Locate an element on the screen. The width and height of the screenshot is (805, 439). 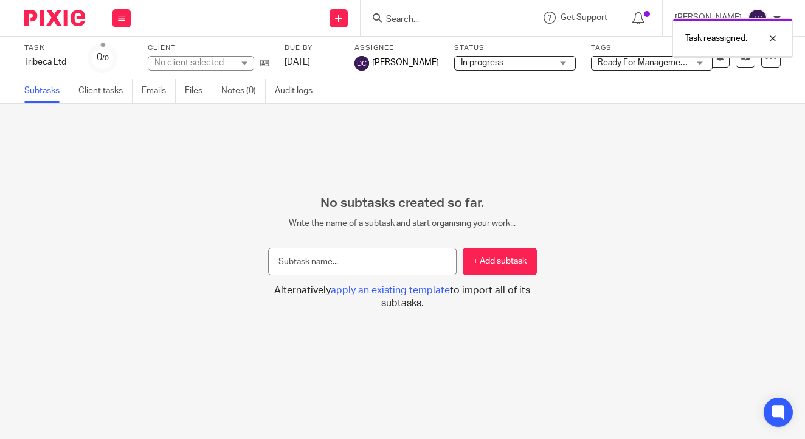
label: Due by is located at coordinates (312, 48).